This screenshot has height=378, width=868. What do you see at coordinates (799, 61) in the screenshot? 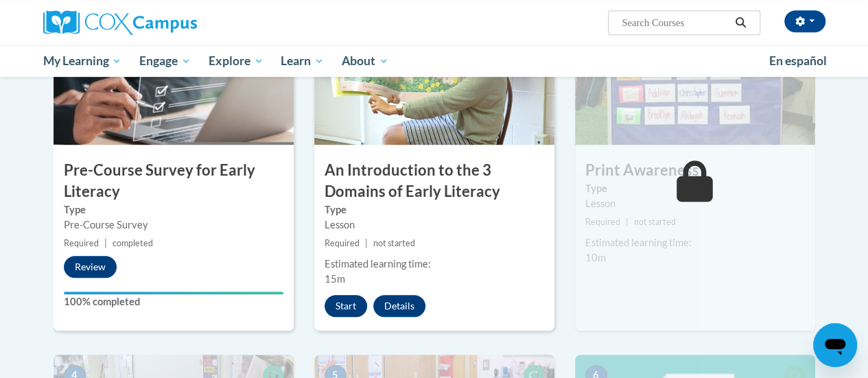
I see `a: En español` at bounding box center [799, 61].